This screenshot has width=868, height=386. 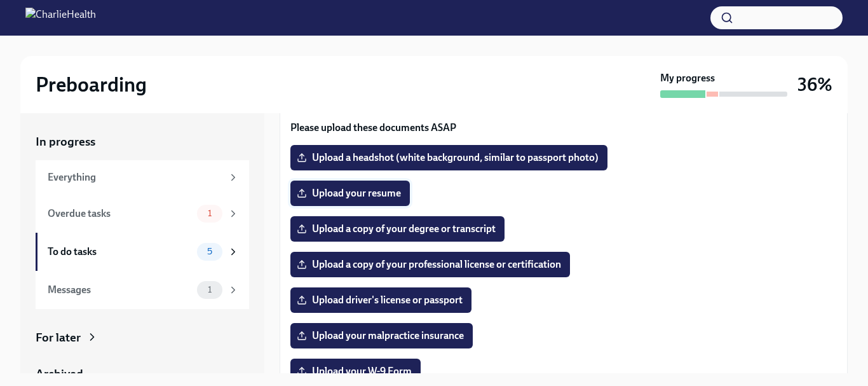 I want to click on div: For later, so click(x=58, y=338).